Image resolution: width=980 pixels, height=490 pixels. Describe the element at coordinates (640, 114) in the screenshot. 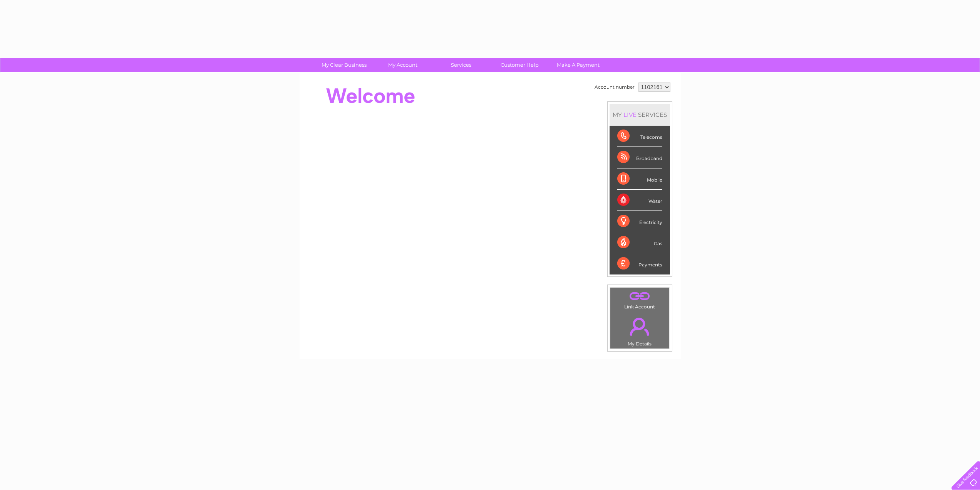

I see `div: MY SERVICES` at that location.